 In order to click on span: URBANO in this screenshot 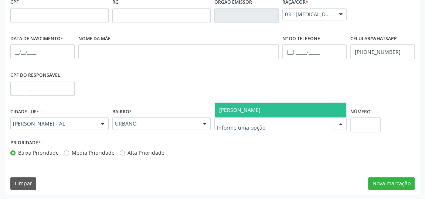, I will do `click(155, 124)`.